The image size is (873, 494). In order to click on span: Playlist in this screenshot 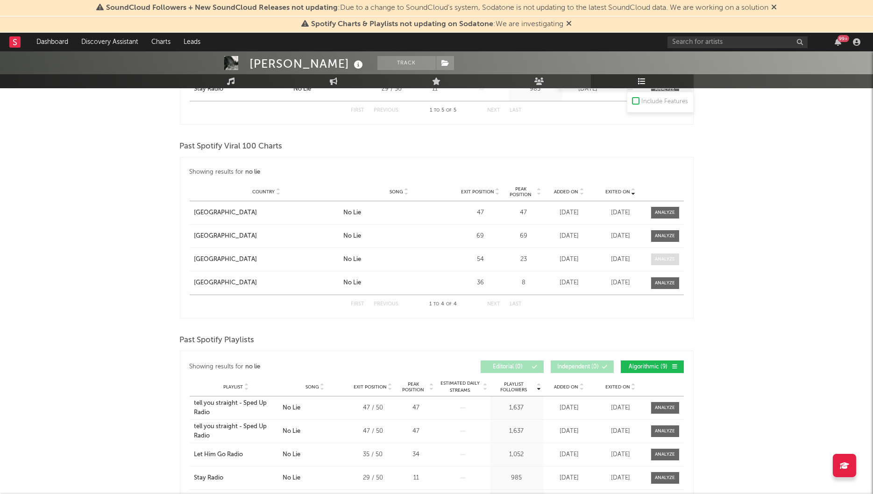, I will do `click(233, 387)`.